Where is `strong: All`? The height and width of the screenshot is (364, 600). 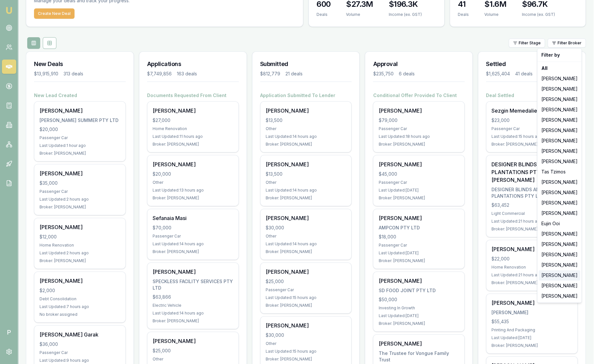 strong: All is located at coordinates (544, 68).